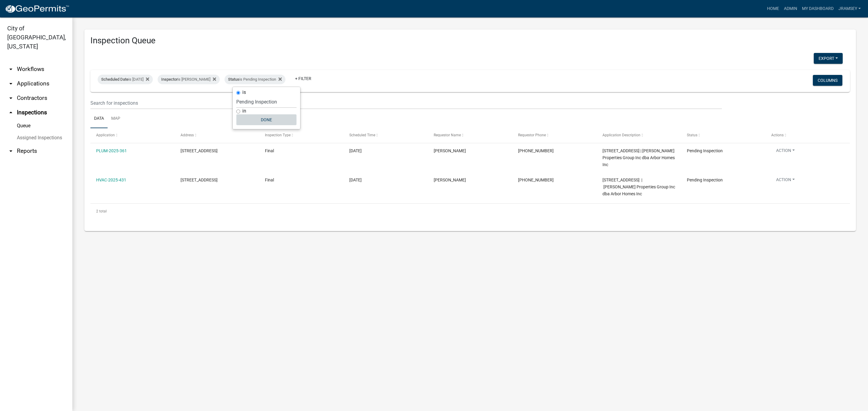  Describe the element at coordinates (777, 135) in the screenshot. I see `span: Actions` at that location.